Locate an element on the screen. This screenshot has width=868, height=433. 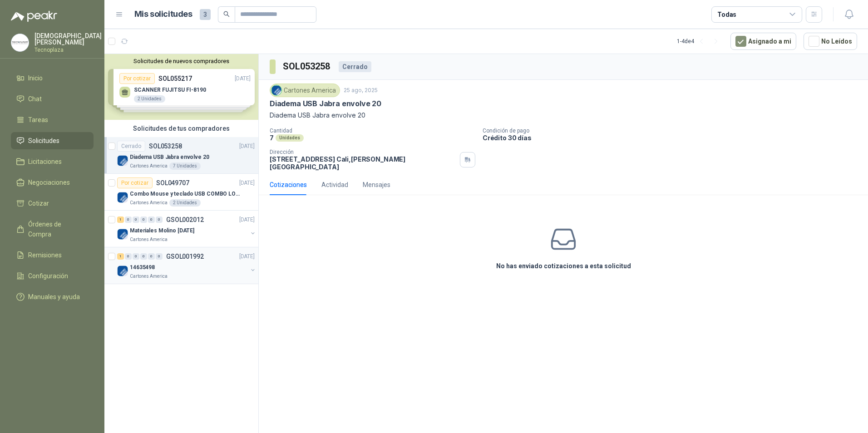
p: Tecnoplaza is located at coordinates (68, 50).